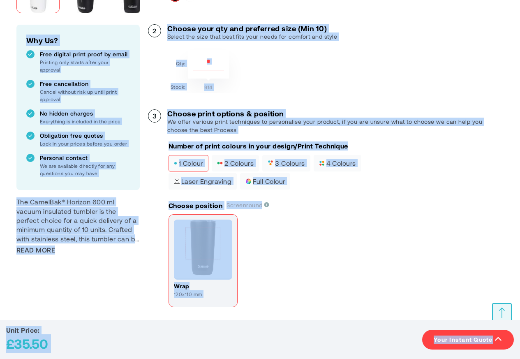  What do you see at coordinates (85, 54) in the screenshot?
I see `p: Free digital print proof by email` at bounding box center [85, 54].